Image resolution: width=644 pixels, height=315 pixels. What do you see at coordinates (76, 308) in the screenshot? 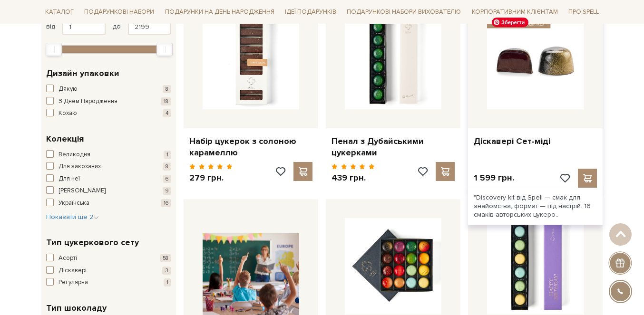
I see `span: Тип шоколаду` at bounding box center [76, 308].